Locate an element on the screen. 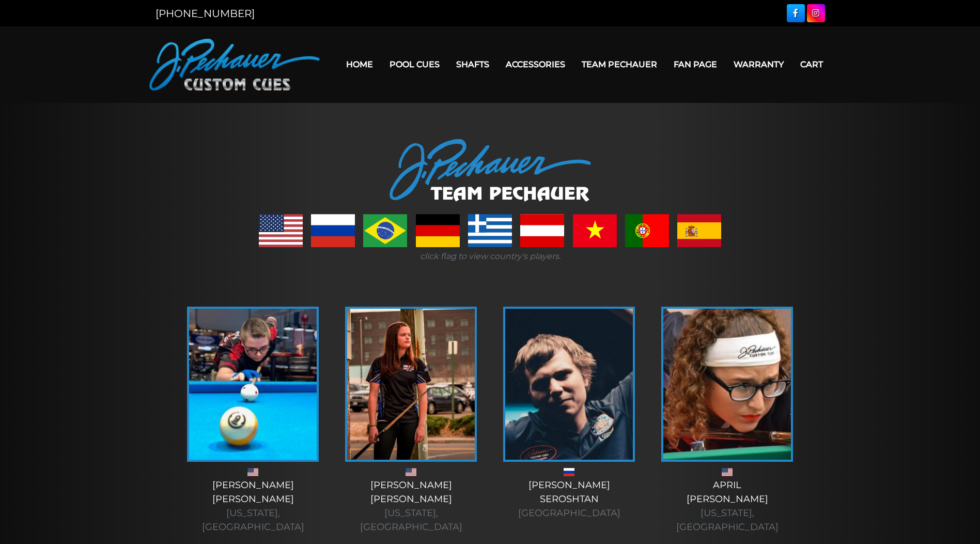 This screenshot has width=980, height=544. a: Team Pechauer is located at coordinates (619, 64).